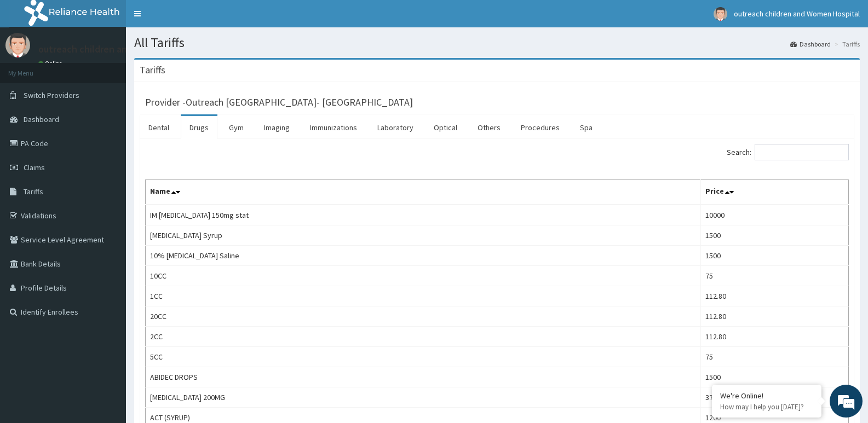 This screenshot has height=423, width=868. I want to click on a: Imaging, so click(276, 128).